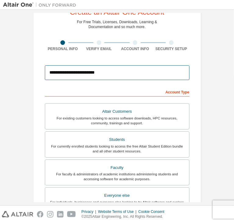 This screenshot has width=234, height=223. I want to click on div: Privacy, so click(90, 212).